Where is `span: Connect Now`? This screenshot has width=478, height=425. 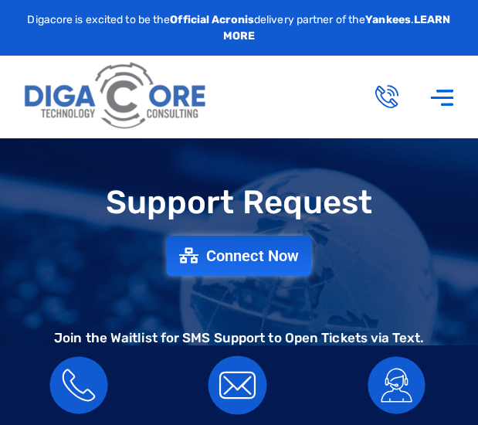
span: Connect Now is located at coordinates (253, 256).